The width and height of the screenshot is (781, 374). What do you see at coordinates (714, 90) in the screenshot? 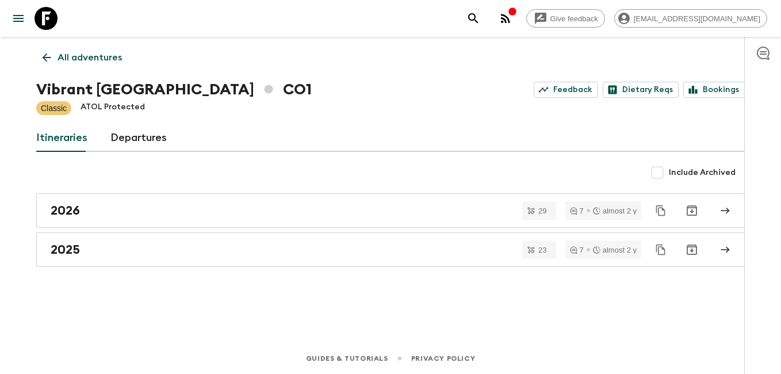
I see `a: Bookings` at bounding box center [714, 90].